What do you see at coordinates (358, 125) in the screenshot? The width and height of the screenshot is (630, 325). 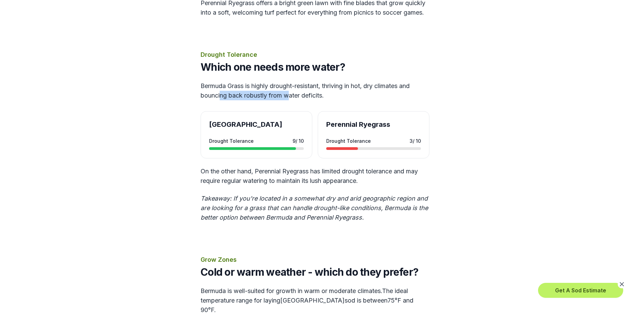 I see `strong: Perennial Ryegrass` at bounding box center [358, 125].